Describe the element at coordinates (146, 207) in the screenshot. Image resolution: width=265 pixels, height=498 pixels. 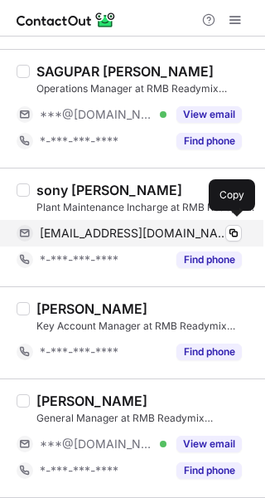
I see `div: Plant Maintenance Incharge at RMB Readymix Concrete- RMB Group` at that location.